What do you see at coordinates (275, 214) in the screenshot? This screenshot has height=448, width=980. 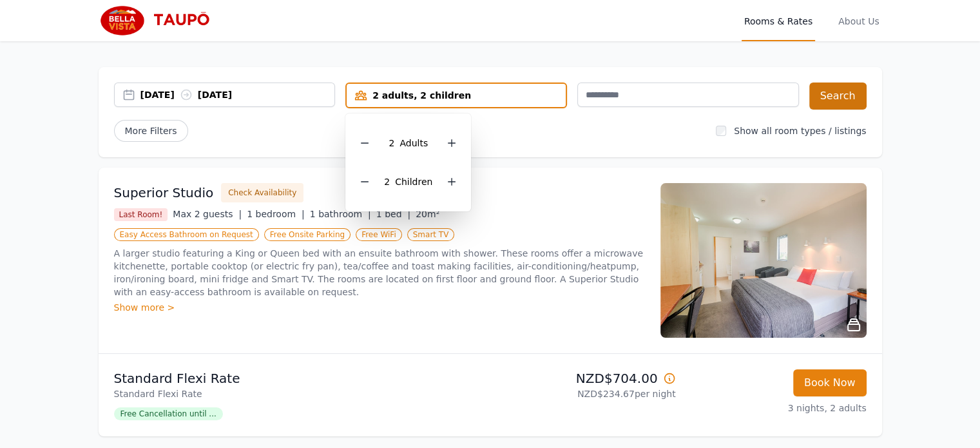 I see `span: 1 bedroom |` at bounding box center [275, 214].